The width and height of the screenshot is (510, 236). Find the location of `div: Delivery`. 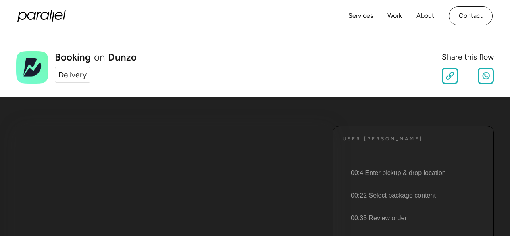

div: Delivery is located at coordinates (73, 75).